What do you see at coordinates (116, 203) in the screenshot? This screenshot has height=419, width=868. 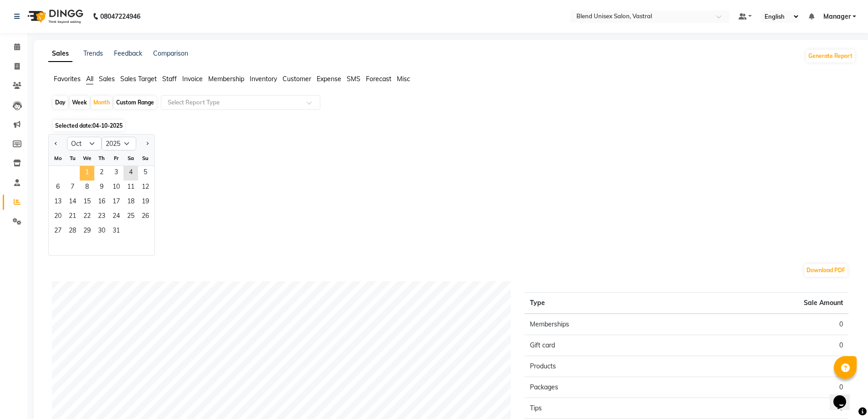 I see `span: 17` at bounding box center [116, 203].